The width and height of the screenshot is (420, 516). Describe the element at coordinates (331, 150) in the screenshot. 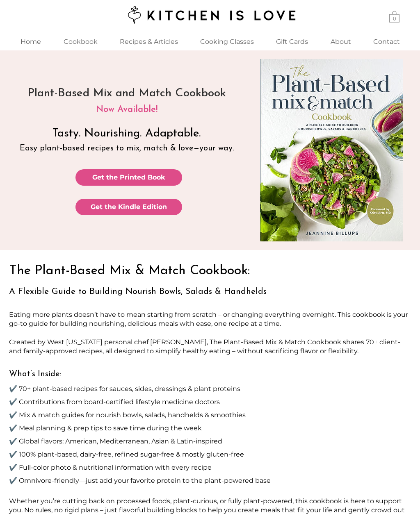

I see `img: plant-based-mix-match-cookbook-cover-web.jpg` at that location.